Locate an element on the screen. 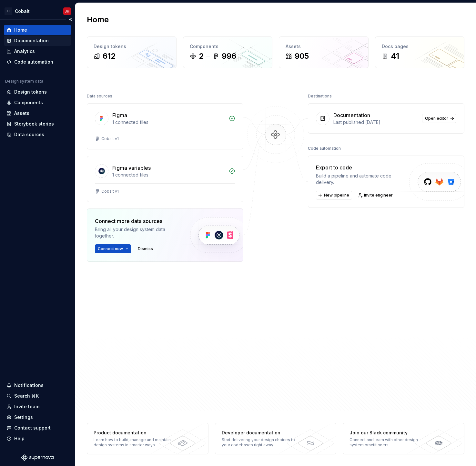 The width and height of the screenshot is (476, 466). a: Docs pages41 is located at coordinates (420, 52).